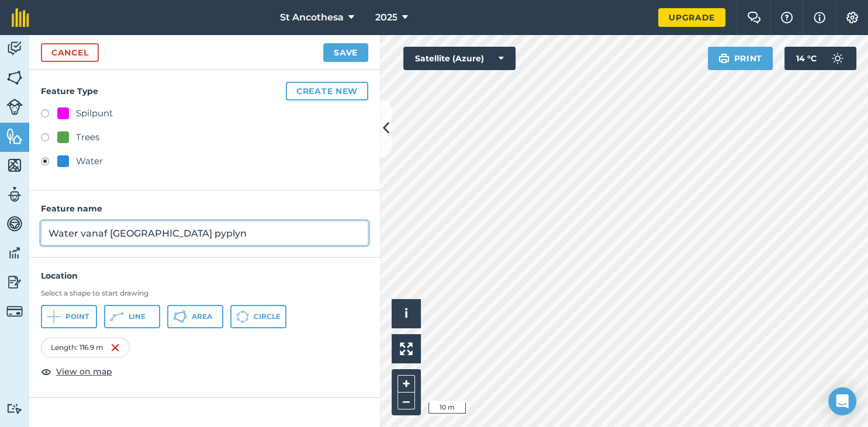 Image resolution: width=868 pixels, height=427 pixels. What do you see at coordinates (21, 17) in the screenshot?
I see `img: fieldmargin Logo` at bounding box center [21, 17].